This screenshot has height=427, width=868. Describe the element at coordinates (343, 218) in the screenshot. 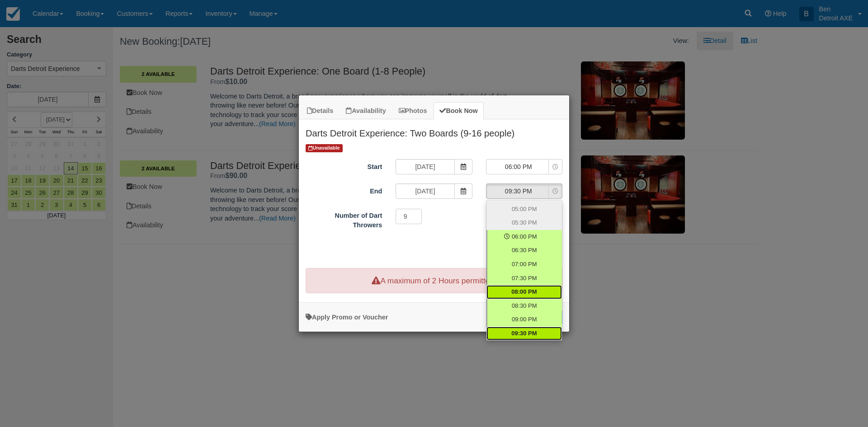

I see `label: Number of Dart Throwers` at that location.